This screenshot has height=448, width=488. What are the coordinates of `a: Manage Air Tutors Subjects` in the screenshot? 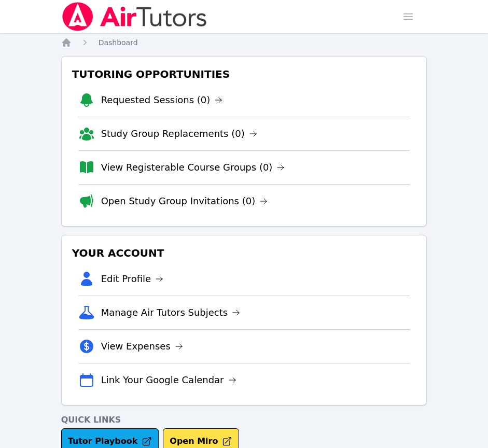 It's located at (171, 313).